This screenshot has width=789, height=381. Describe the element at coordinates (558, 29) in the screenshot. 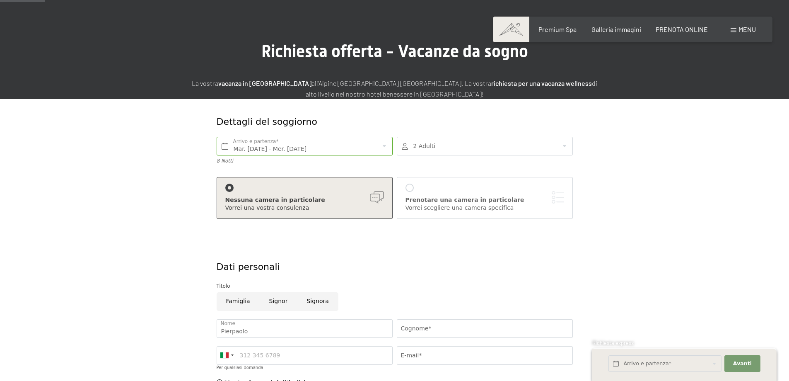

I see `a: Premium Spa` at that location.